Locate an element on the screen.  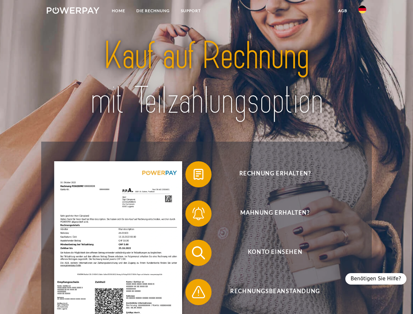
span: Konto einsehen is located at coordinates (275, 253).